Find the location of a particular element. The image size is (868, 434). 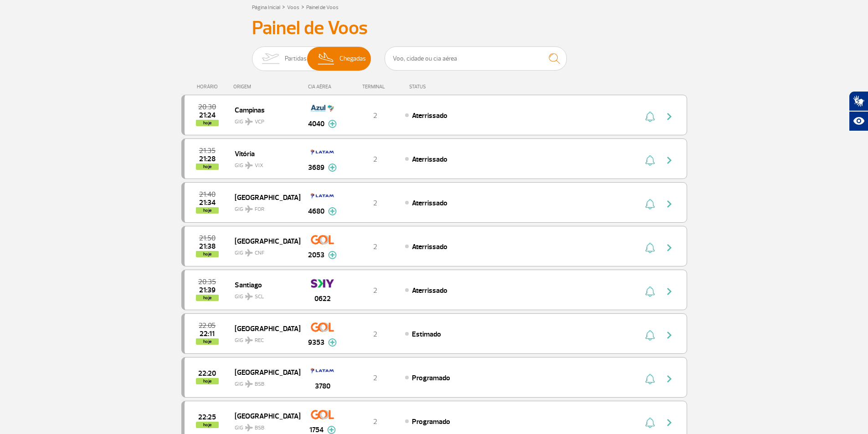

div: ORIGEM is located at coordinates (266, 86).